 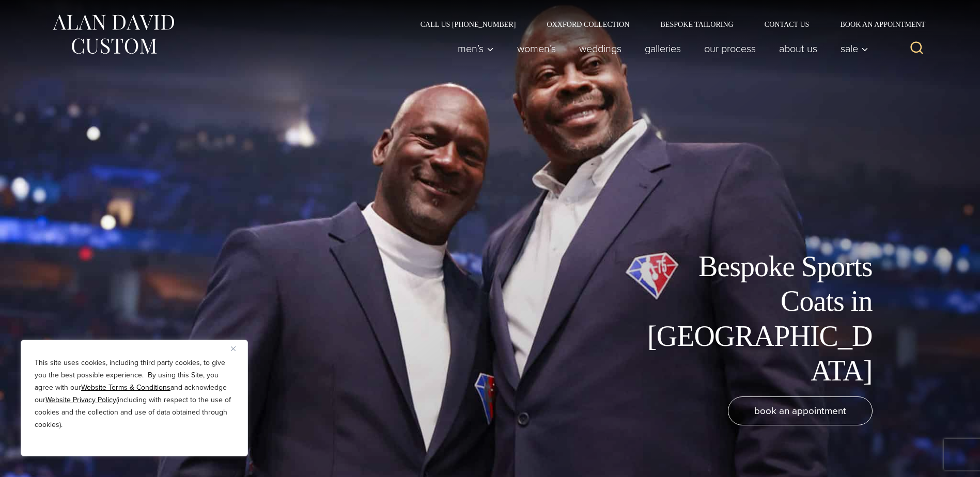 What do you see at coordinates (696, 24) in the screenshot?
I see `a: Bespoke Tailoring` at bounding box center [696, 24].